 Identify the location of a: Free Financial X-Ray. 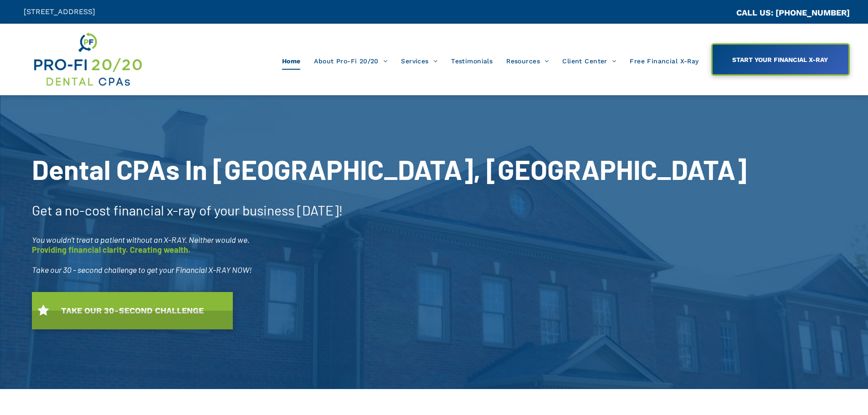
(664, 61).